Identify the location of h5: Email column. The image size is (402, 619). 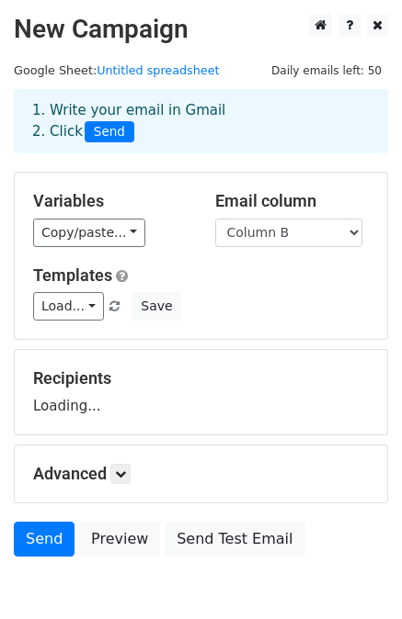
(292, 201).